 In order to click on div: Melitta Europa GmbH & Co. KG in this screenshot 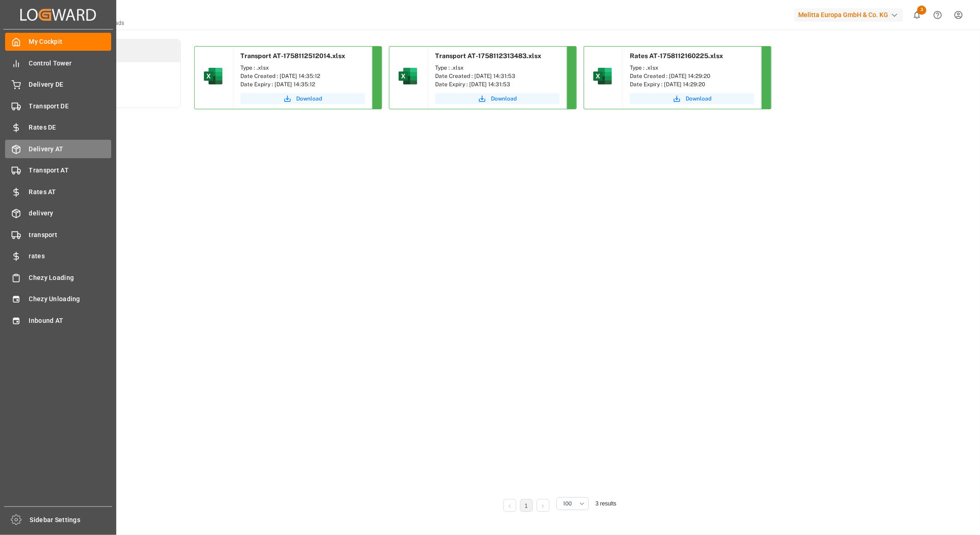, I will do `click(848, 15)`.